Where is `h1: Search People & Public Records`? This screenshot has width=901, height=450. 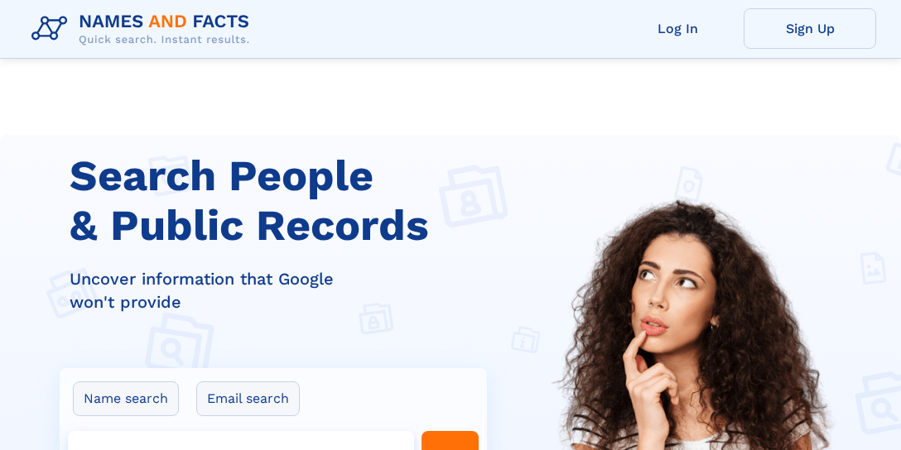 h1: Search People & Public Records is located at coordinates (283, 201).